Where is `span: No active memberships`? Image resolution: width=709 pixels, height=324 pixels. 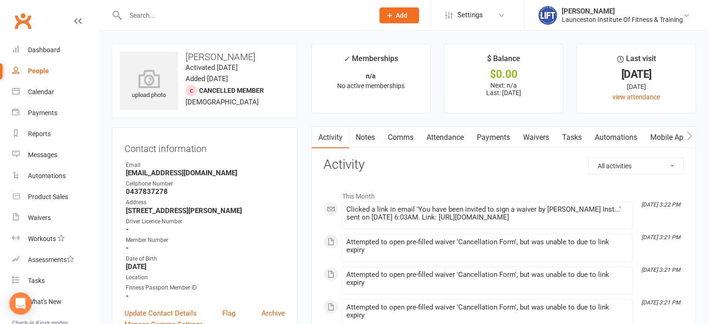 span: No active memberships is located at coordinates (371, 86).